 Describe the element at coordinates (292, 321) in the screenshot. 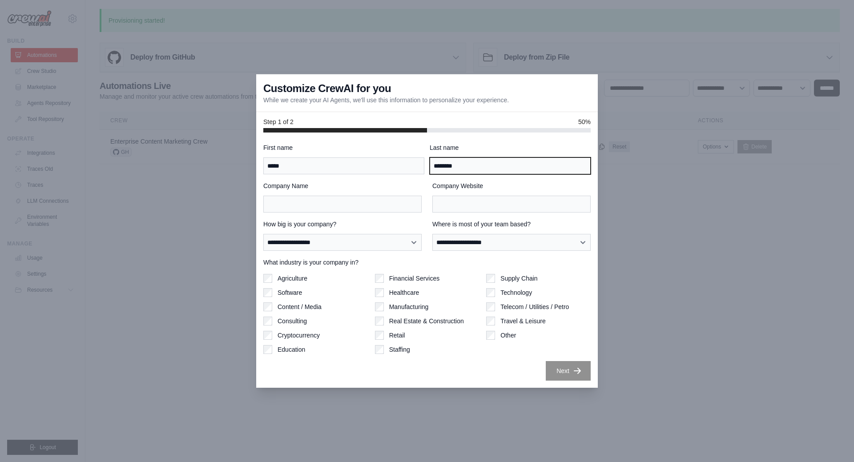

I see `label: Consulting` at that location.